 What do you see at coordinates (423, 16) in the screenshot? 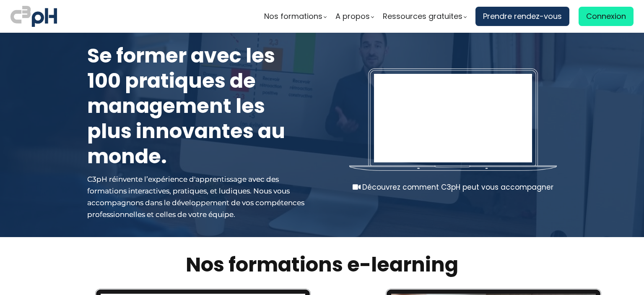
I see `span: Ressources gratuites` at bounding box center [423, 16].